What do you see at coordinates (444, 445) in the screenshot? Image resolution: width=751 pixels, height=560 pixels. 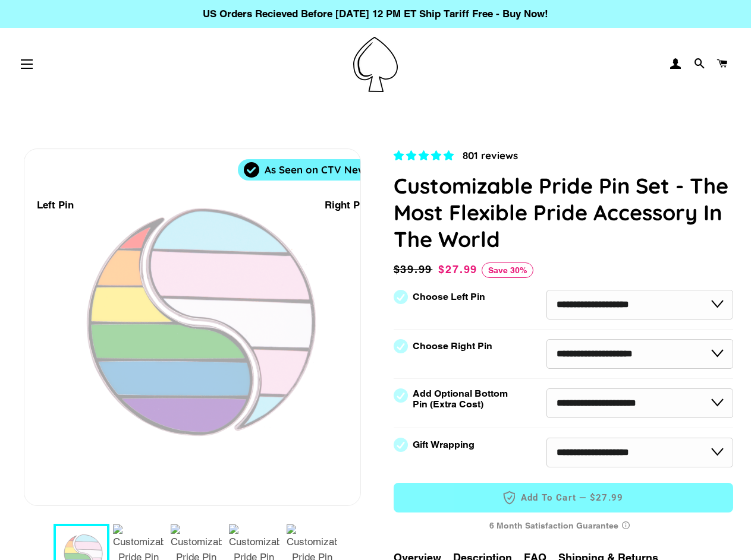 I see `label: Gift Wrapping` at bounding box center [444, 445].